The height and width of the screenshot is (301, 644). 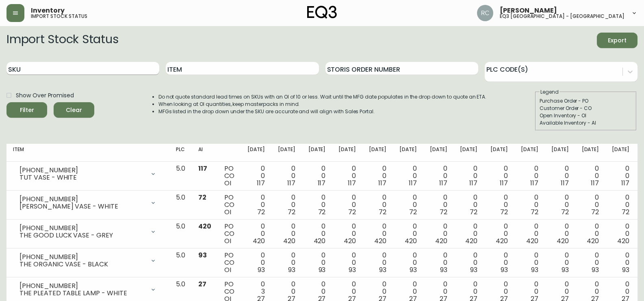 I want to click on li: MFGs listed in the drop down under the SKU are accurate and will align with Sales Portal., so click(x=322, y=112).